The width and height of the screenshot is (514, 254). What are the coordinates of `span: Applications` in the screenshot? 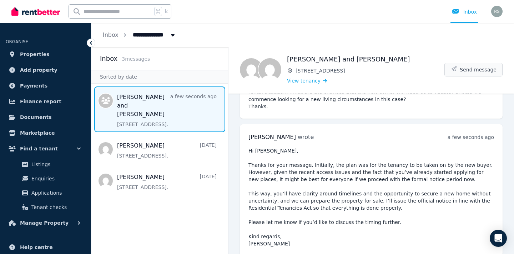 It's located at (55, 193).